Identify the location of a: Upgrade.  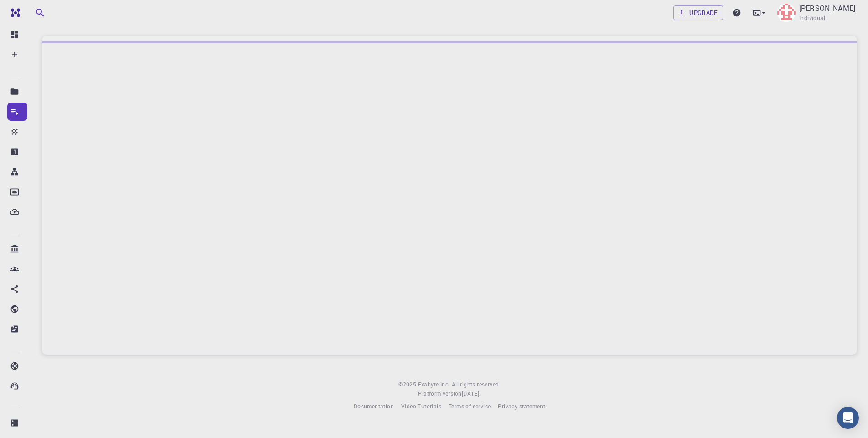
(698, 13).